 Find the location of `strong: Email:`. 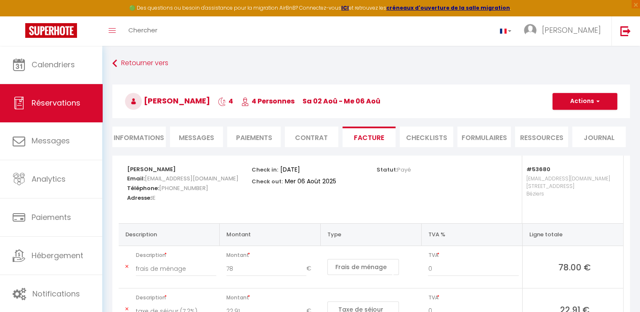

strong: Email: is located at coordinates (136, 178).